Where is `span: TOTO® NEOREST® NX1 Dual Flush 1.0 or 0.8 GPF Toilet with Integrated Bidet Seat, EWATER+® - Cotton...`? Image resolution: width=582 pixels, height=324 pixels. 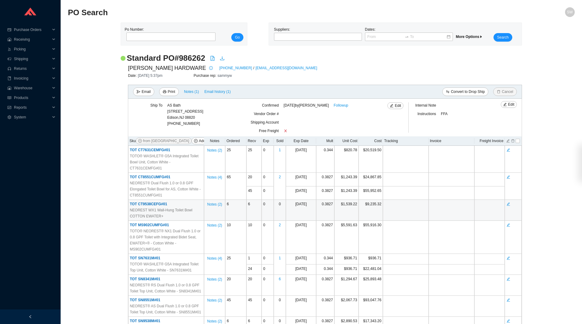 span: TOTO® NEOREST® NX1 Dual Flush 1.0 or 0.8 GPF Toilet with Integrated Bidet Seat, EWATER+® - Cotton... is located at coordinates (166, 240).